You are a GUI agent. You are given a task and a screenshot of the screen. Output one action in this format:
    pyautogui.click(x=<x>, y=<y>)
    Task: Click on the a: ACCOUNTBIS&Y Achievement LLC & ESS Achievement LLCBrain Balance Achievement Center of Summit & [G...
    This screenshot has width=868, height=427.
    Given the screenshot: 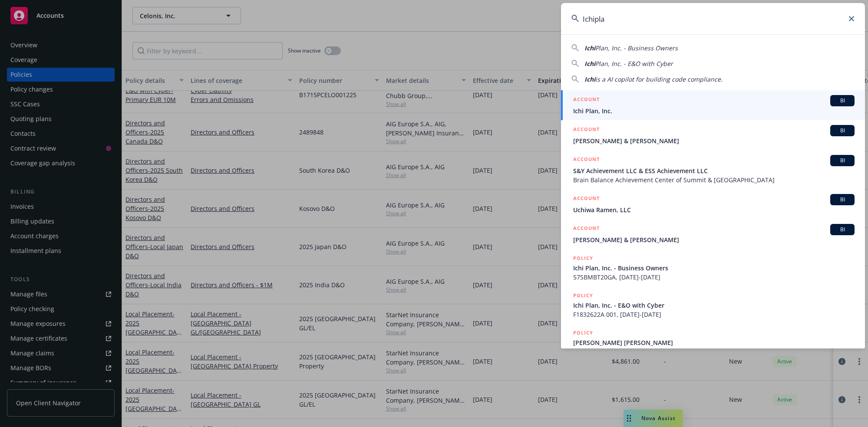 What is the action you would take?
    pyautogui.click(x=713, y=170)
    